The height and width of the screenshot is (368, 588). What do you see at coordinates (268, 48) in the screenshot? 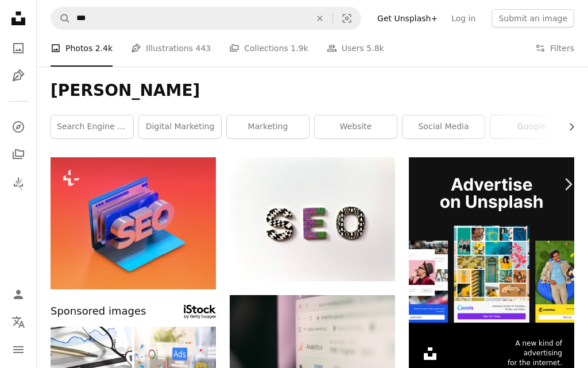
I see `a: Collections 1.9k` at bounding box center [268, 48].